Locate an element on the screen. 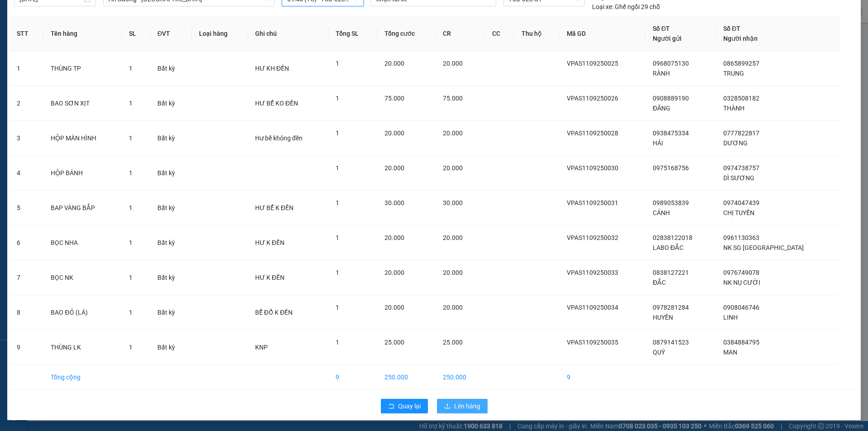  td: Tổng cộng is located at coordinates (82, 377).